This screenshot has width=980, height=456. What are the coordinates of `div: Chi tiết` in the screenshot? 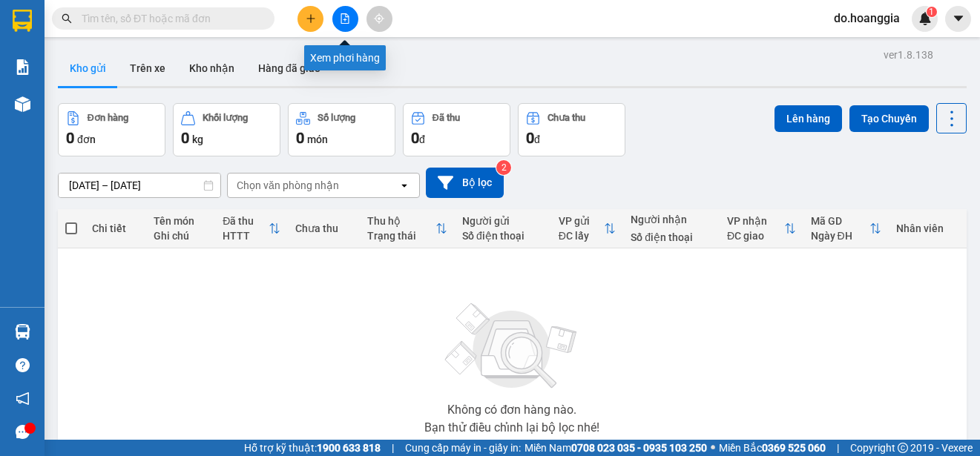 It's located at (115, 229).